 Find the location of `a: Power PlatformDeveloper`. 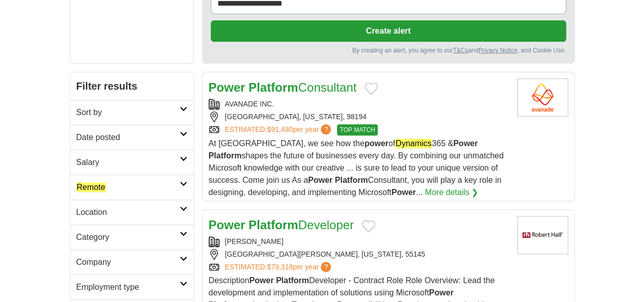

a: Power PlatformDeveloper is located at coordinates (281, 224).